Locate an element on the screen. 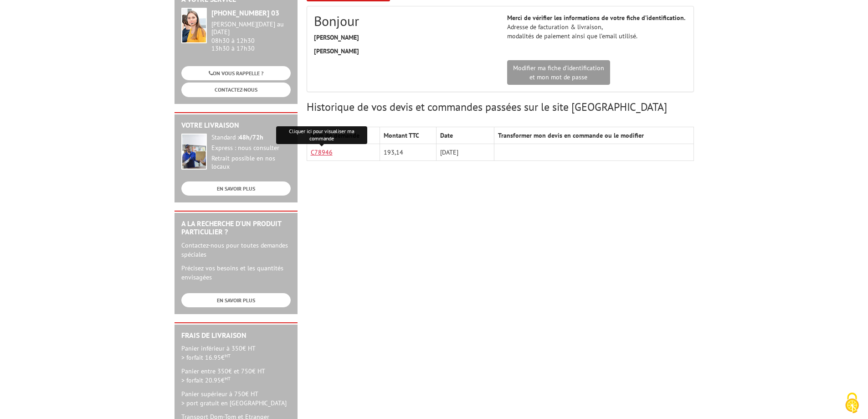 The image size is (868, 419). div: Standard : is located at coordinates (251, 137).